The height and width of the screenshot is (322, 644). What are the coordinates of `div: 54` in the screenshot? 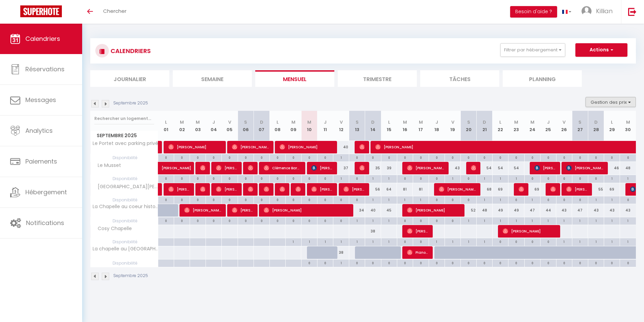 It's located at (516, 168).